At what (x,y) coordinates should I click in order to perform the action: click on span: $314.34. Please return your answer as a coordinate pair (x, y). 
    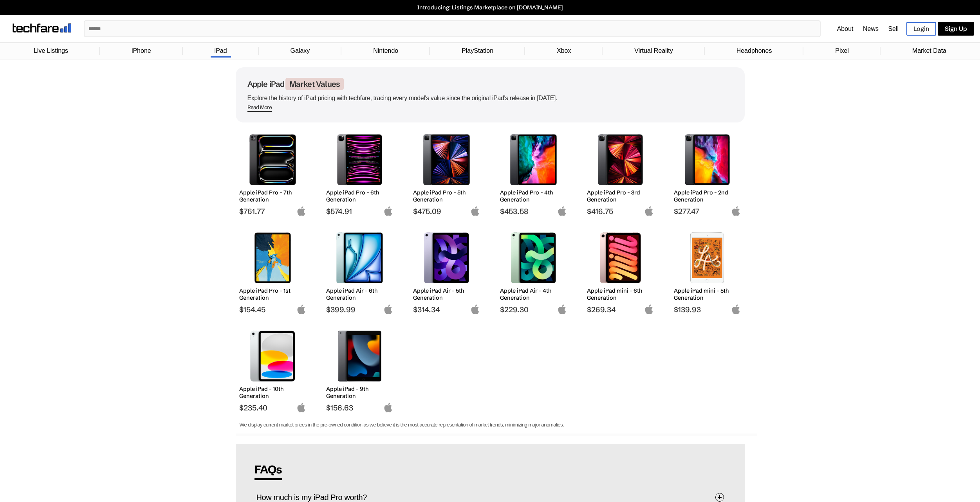
    Looking at the image, I should click on (447, 309).